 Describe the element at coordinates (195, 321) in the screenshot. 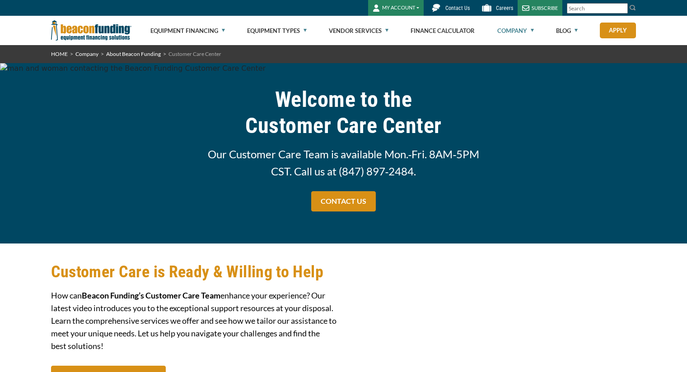

I see `p: How can enhance your experience? Our latest video introduces you to the exceptional support resou...` at that location.